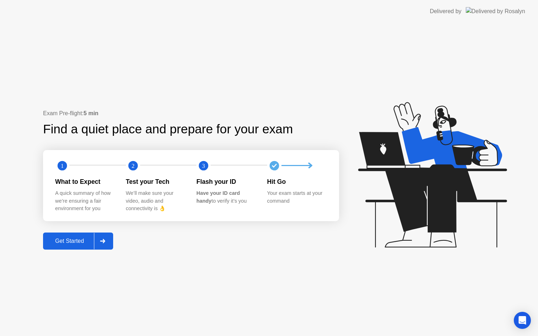  Describe the element at coordinates (133, 166) in the screenshot. I see `text: 2` at that location.